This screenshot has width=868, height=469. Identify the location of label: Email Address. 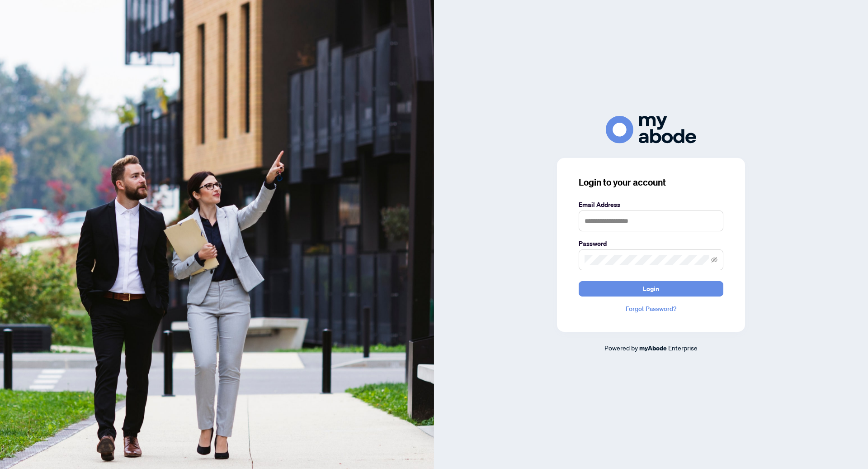
(651, 205).